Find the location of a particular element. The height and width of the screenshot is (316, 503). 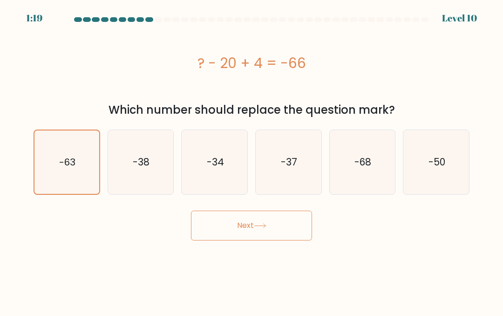

text: -37 is located at coordinates (289, 162).